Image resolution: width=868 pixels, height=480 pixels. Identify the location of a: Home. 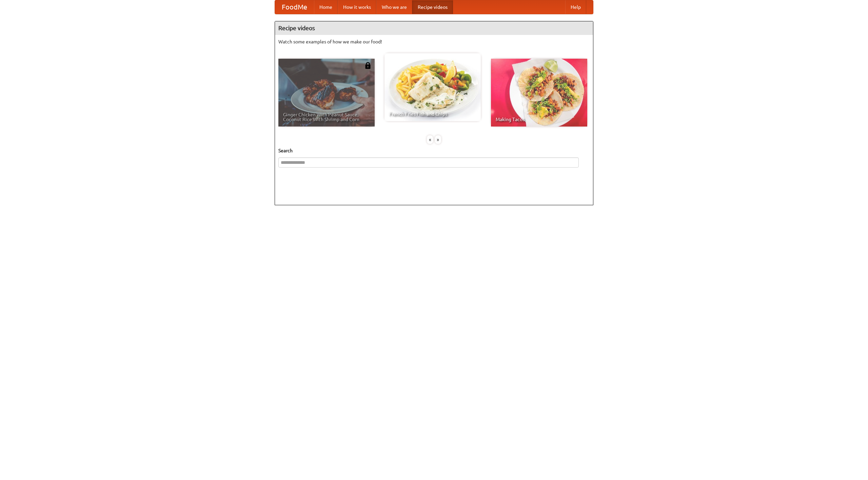
(326, 7).